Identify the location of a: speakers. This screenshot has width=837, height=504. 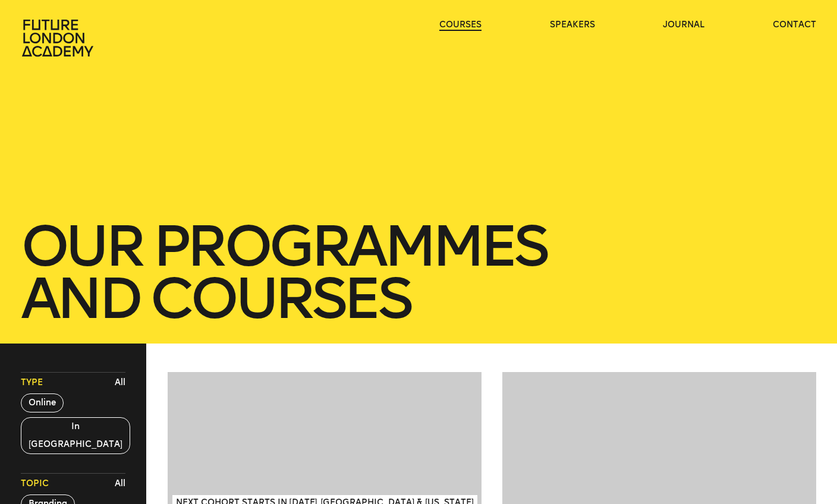
(572, 25).